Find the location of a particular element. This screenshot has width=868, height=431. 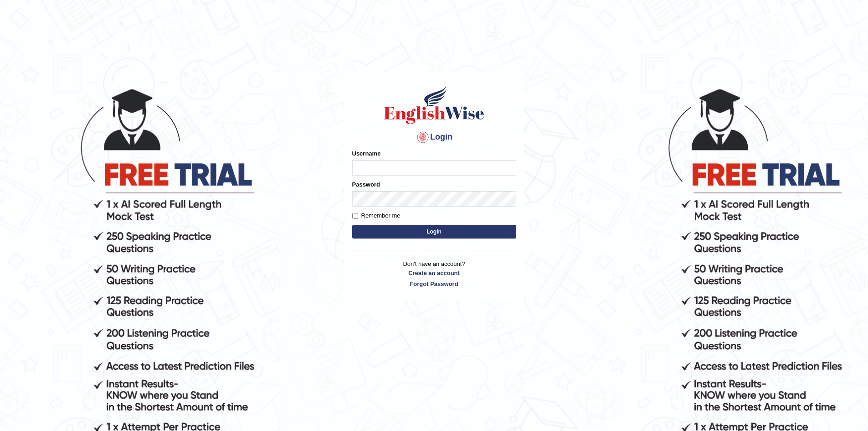

img: Logo of English Wise sign in for intelligent practice with AI is located at coordinates (434, 105).